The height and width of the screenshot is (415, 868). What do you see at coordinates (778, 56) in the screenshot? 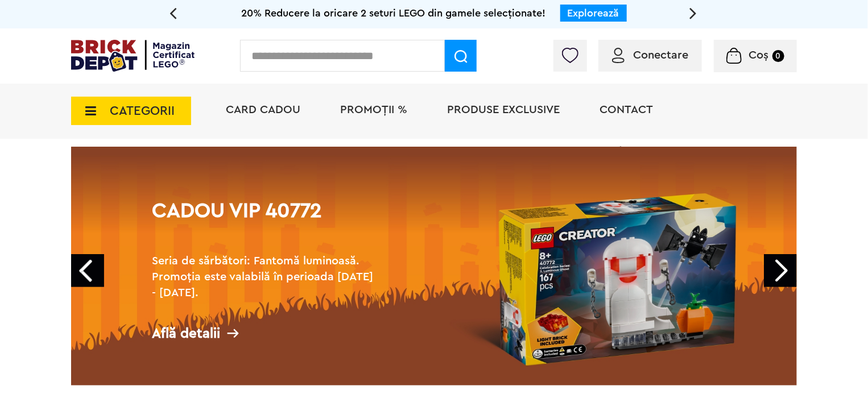
I see `small: 0` at bounding box center [778, 56].